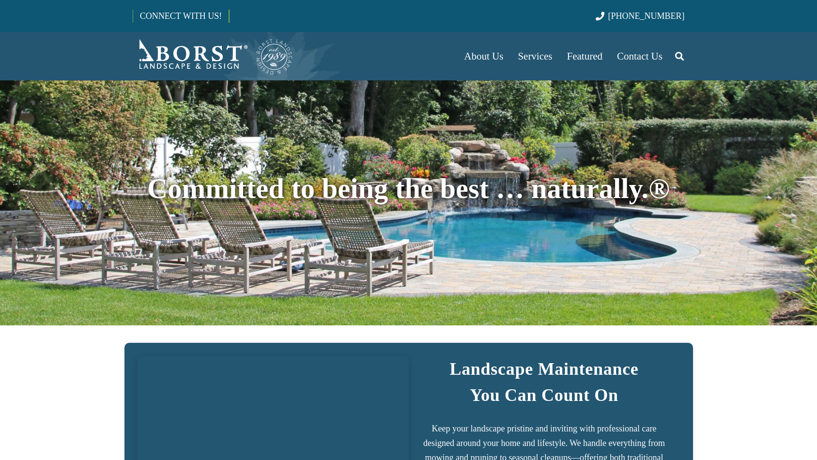 The image size is (817, 460). I want to click on span: Contact Us, so click(640, 56).